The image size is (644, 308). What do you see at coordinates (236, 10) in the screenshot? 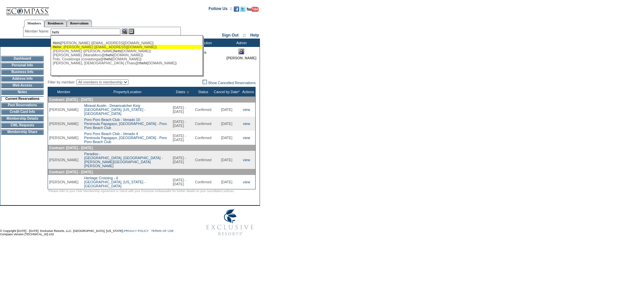
I see `a: Become our fan on Facebook` at bounding box center [236, 10].